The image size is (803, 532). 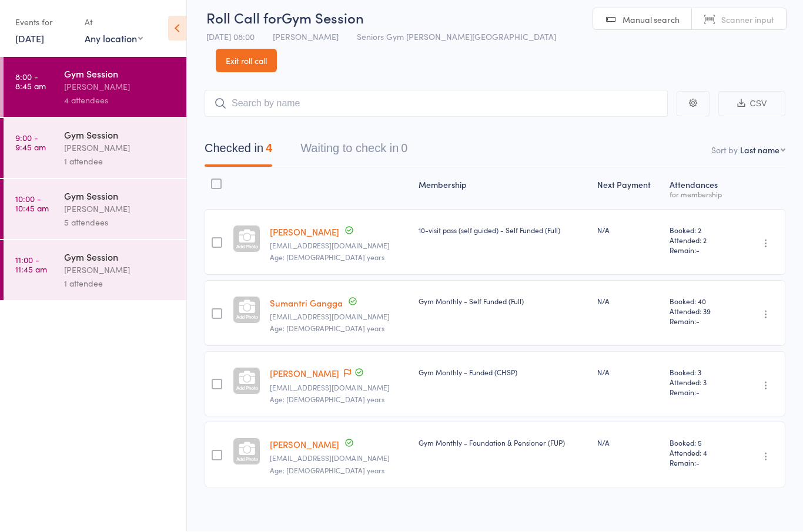 I want to click on div: At, so click(x=113, y=22).